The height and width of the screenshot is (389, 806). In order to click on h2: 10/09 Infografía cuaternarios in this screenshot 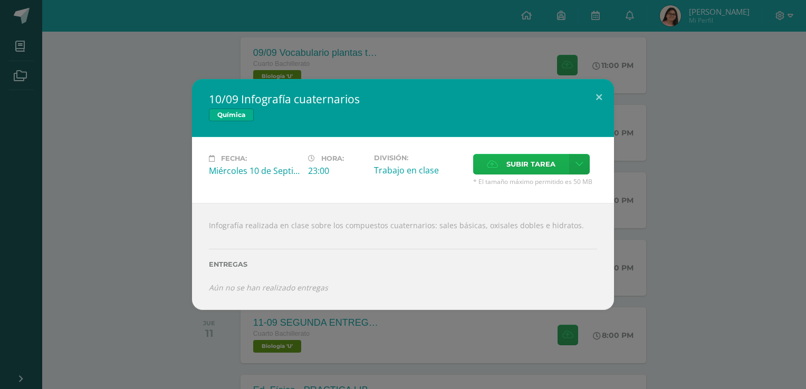, I will do `click(403, 99)`.